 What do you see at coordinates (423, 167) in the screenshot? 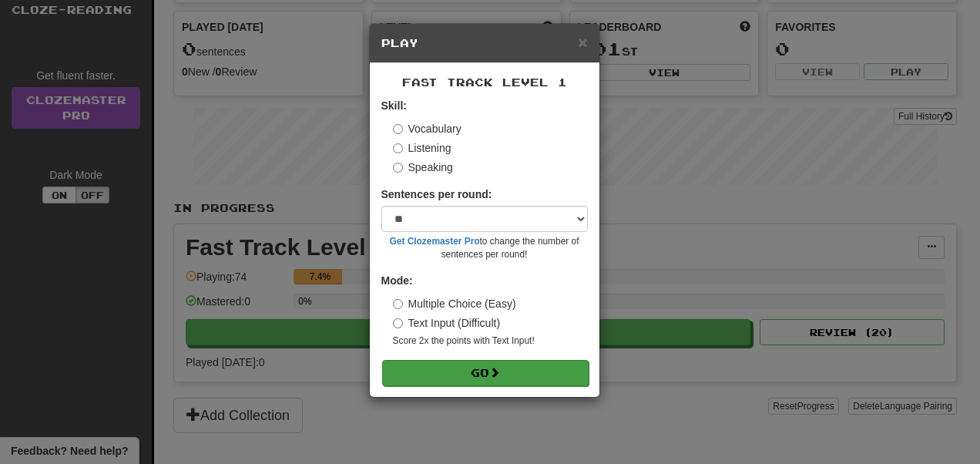
I see `label: Speaking` at bounding box center [423, 167].